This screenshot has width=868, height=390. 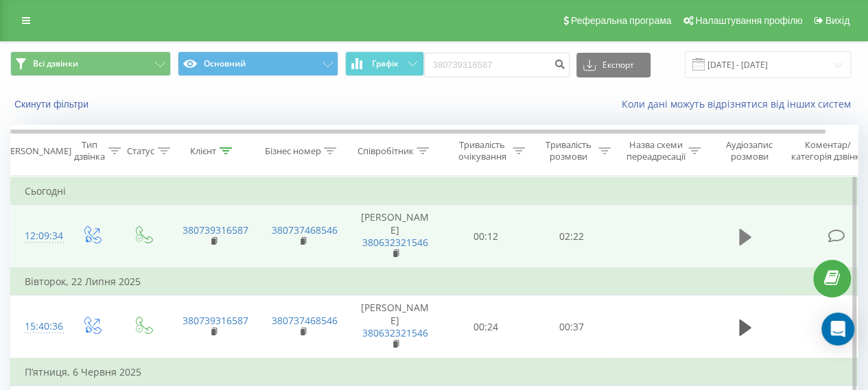 I want to click on td: 00:12, so click(x=485, y=236).